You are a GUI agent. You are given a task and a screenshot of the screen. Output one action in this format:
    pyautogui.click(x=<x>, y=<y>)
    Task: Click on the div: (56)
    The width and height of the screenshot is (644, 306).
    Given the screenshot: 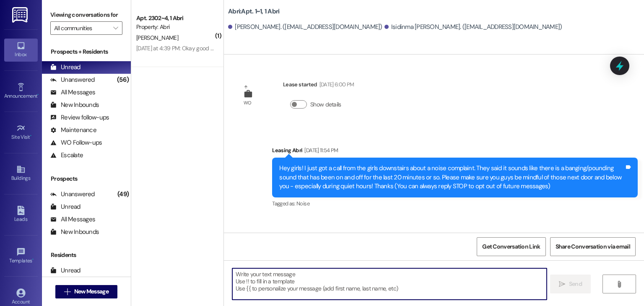 What is the action you would take?
    pyautogui.click(x=123, y=80)
    